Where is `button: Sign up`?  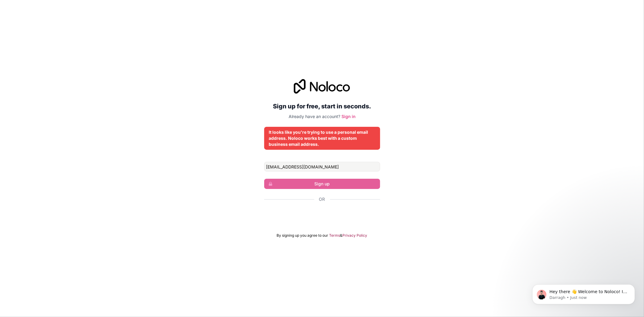
button: Sign up is located at coordinates (322, 184).